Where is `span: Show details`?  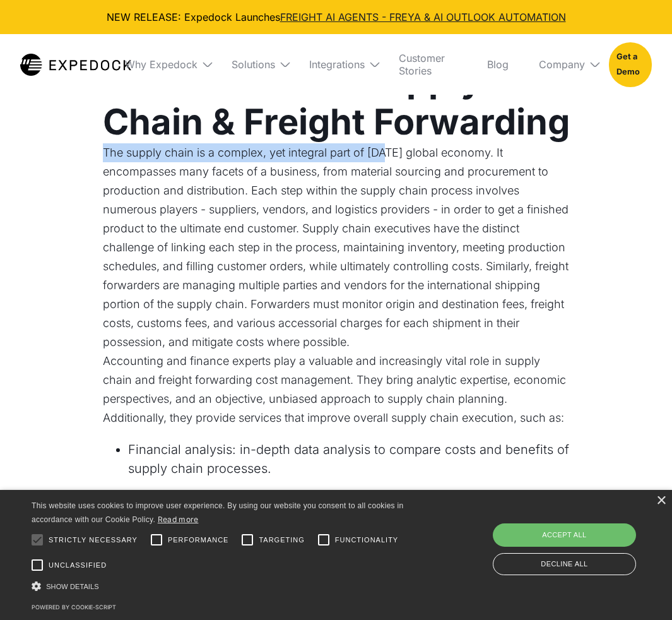 span: Show details is located at coordinates (73, 586).